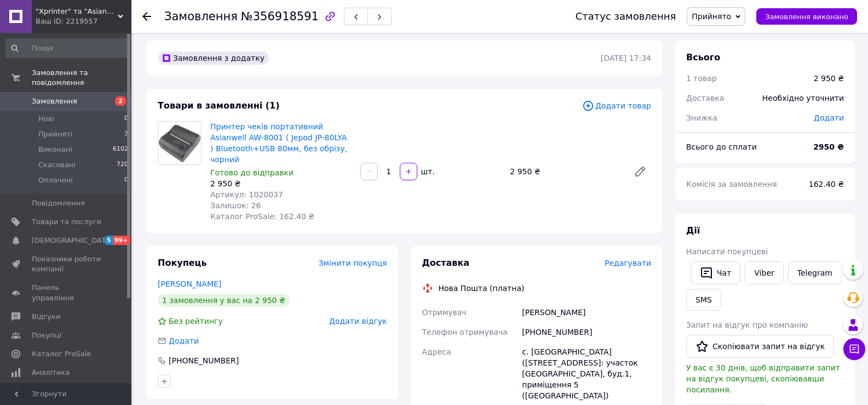 This screenshot has width=868, height=405. What do you see at coordinates (182, 262) in the screenshot?
I see `span: Покупець` at bounding box center [182, 262].